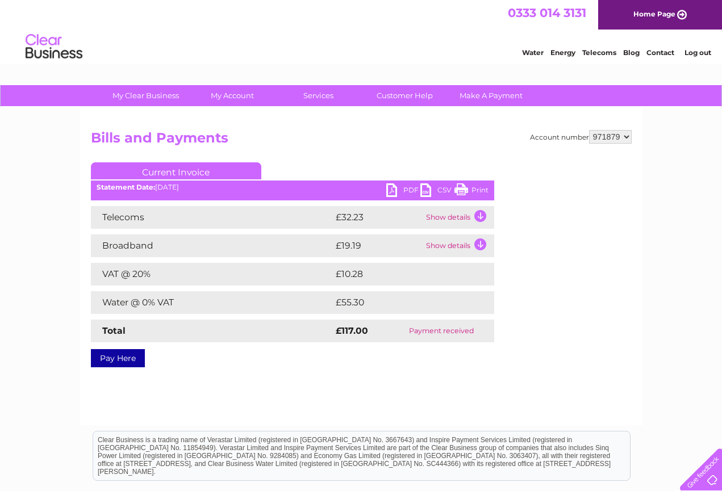  I want to click on a: Telecoms, so click(599, 52).